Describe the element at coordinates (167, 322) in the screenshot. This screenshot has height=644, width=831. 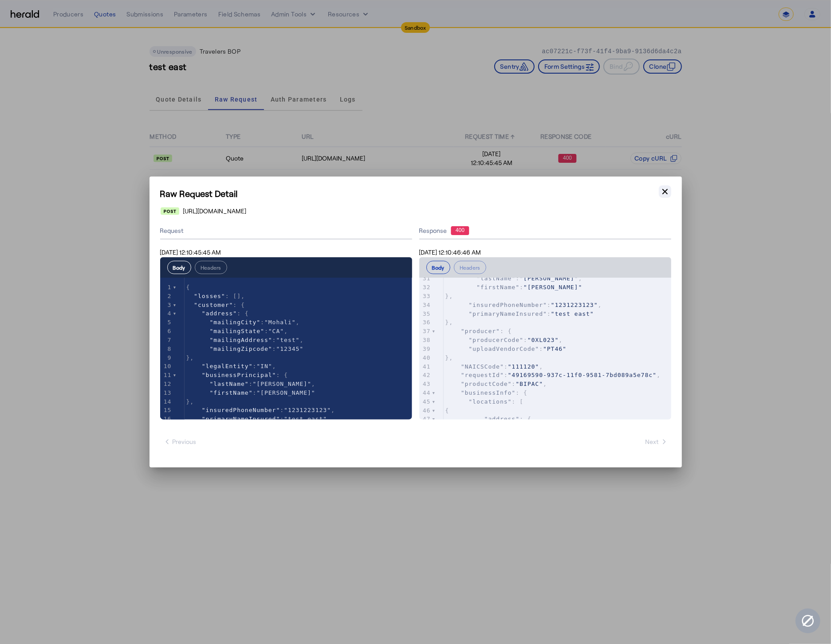
I see `div: 5` at that location.